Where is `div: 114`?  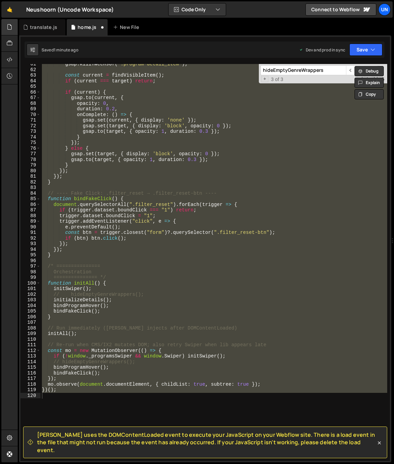 div: 114 is located at coordinates (30, 362).